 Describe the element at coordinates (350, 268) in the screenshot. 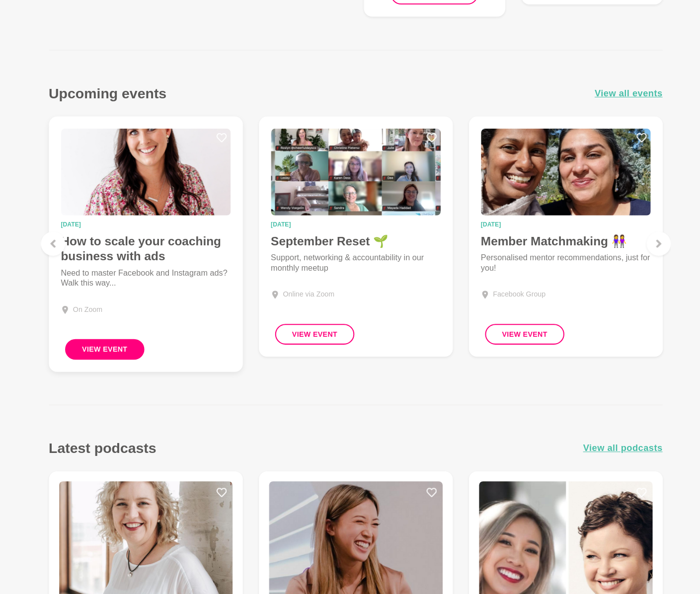

I see `p: Support, networking & accountability in our monthly meetup` at that location.